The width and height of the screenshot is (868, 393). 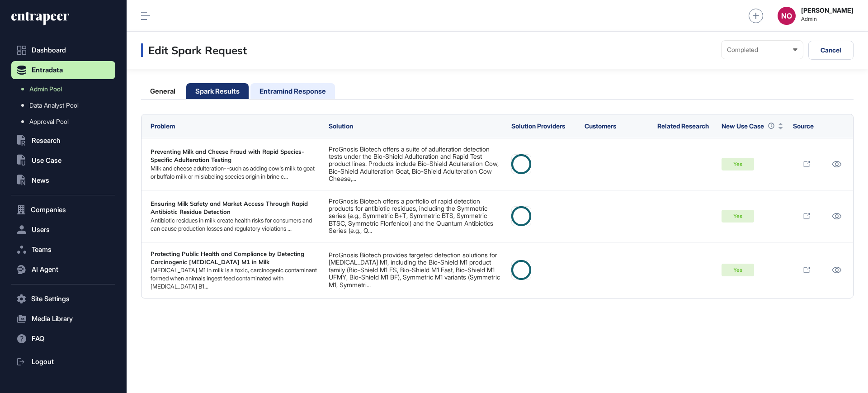 I want to click on a: Preventing Milk and Cheese Fraud with Rapid Species-Specific Adulteration TestingMilk and cheese ..., so click(x=235, y=164).